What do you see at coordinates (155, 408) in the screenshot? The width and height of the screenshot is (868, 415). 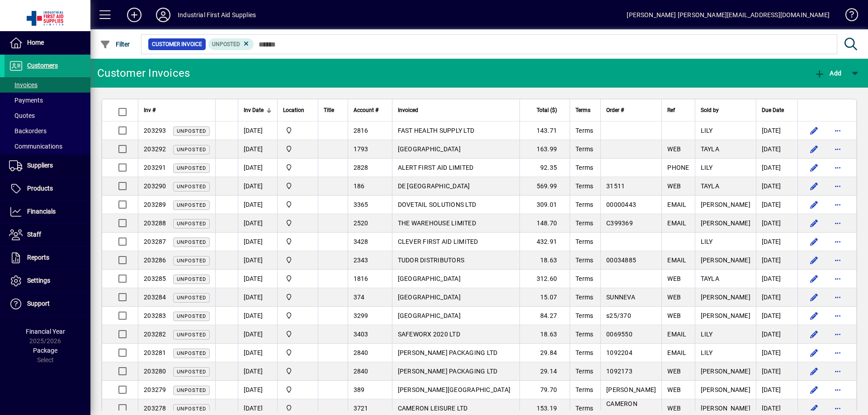 I see `span: 203278` at bounding box center [155, 408].